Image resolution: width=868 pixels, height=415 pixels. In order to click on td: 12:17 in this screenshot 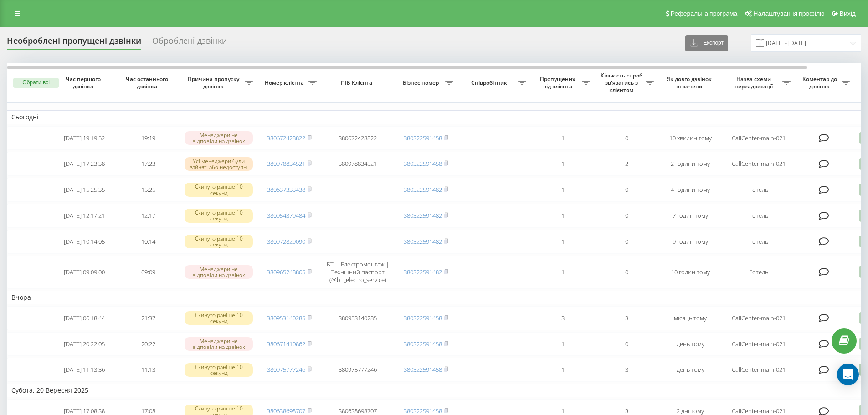, I will do `click(148, 215)`.